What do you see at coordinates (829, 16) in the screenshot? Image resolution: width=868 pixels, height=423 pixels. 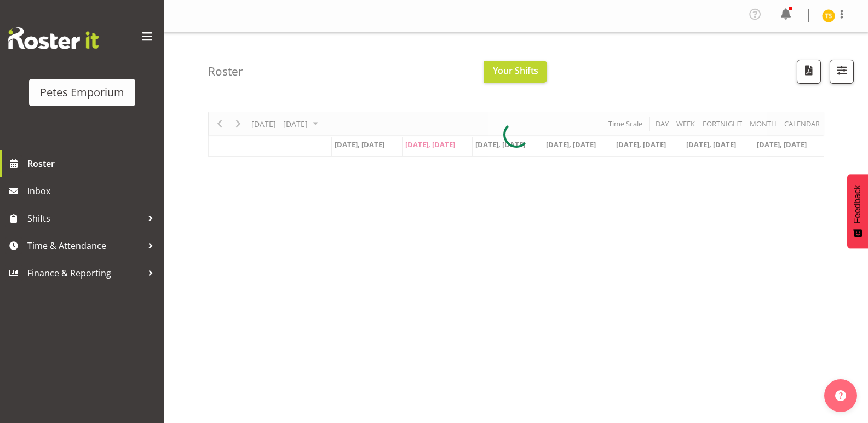 I see `img: tamara-straker11292.jpg` at bounding box center [829, 16].